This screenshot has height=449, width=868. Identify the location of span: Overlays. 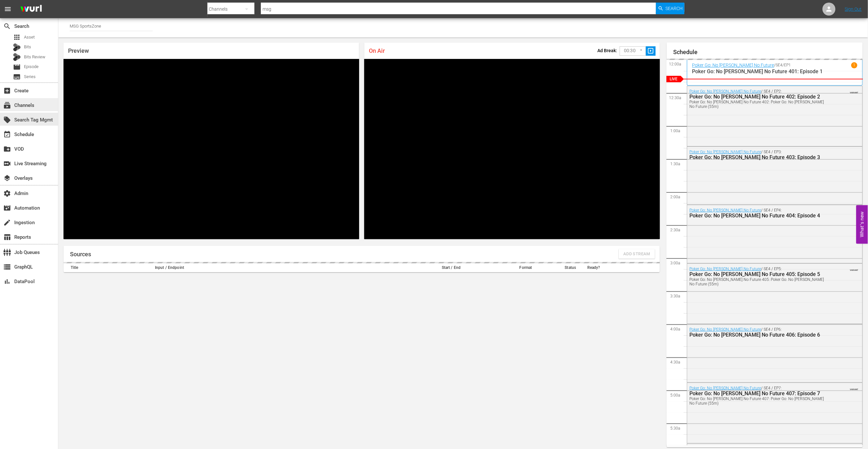
(7, 178).